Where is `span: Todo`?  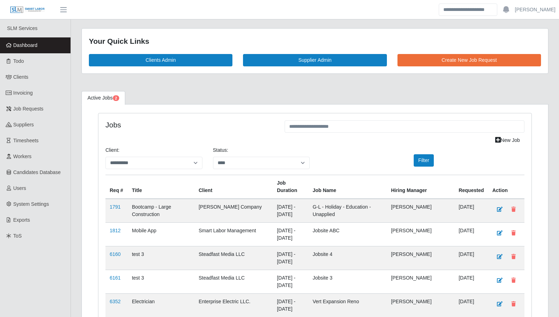 span: Todo is located at coordinates (19, 61).